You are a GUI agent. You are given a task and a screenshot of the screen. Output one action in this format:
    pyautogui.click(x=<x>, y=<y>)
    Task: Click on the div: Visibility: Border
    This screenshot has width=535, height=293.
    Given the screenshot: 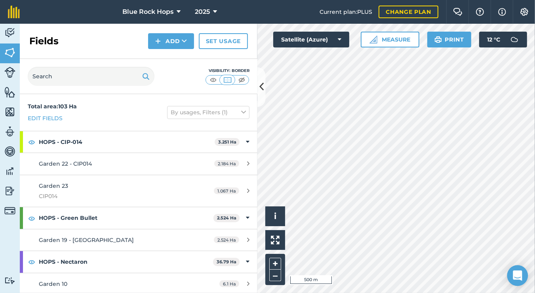 What is the action you would take?
    pyautogui.click(x=227, y=71)
    